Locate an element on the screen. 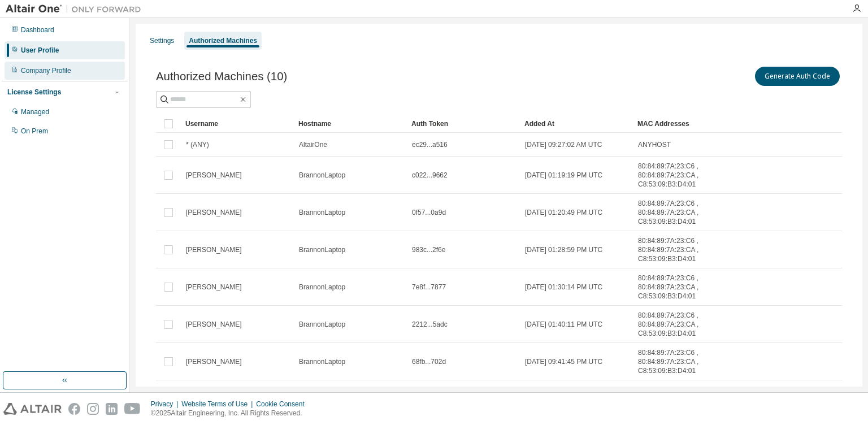 Image resolution: width=868 pixels, height=425 pixels. span: Authorized Machines (10) is located at coordinates (221, 76).